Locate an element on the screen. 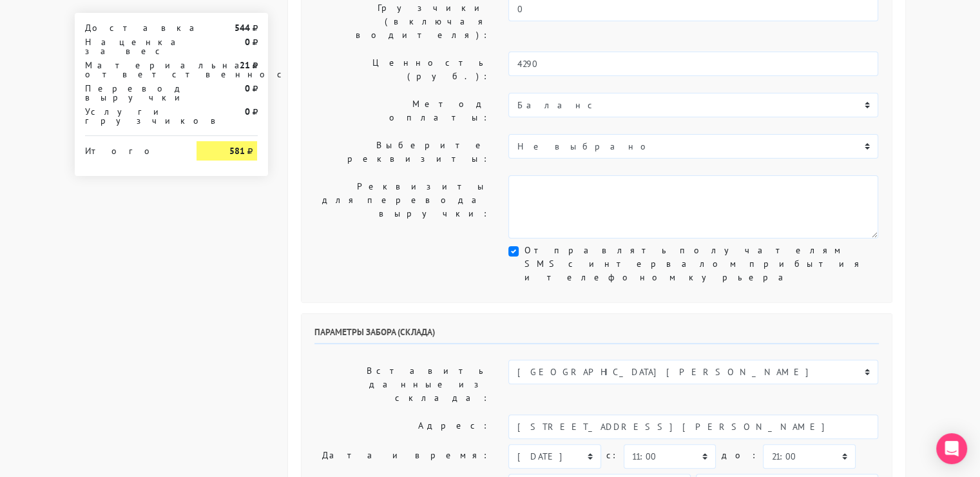  label: Выберите реквизиты: is located at coordinates (402, 152).